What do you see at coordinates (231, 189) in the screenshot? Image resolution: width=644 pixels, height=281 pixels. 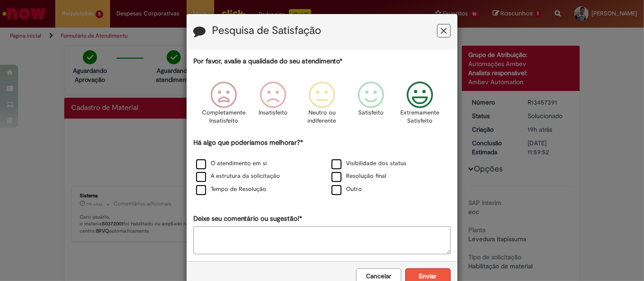 I see `label: Tempo de Resolução` at bounding box center [231, 189].